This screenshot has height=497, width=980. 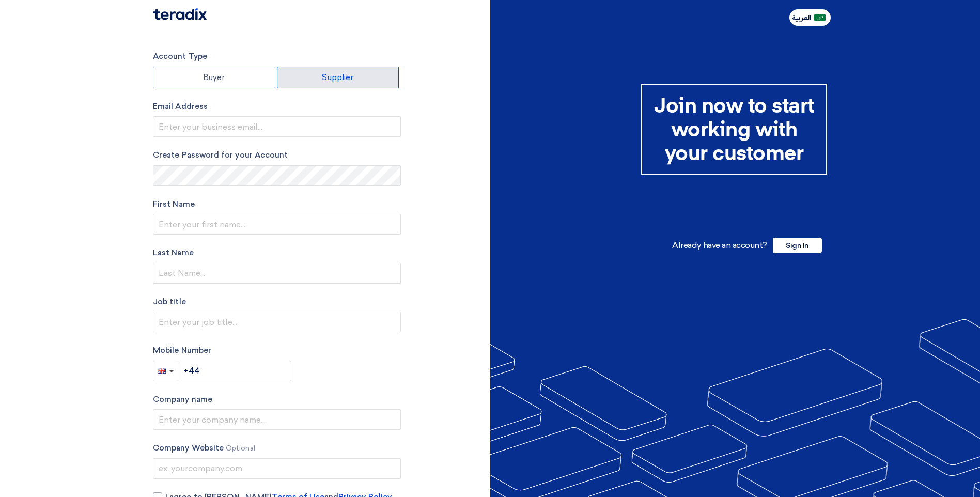 I want to click on input: ex: yourcompany.com, so click(x=277, y=469).